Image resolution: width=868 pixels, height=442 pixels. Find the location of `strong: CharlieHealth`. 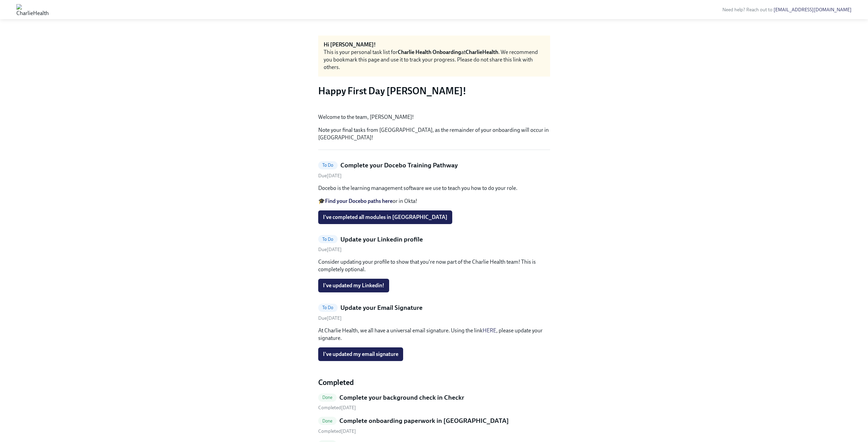

strong: CharlieHealth is located at coordinates (482, 52).